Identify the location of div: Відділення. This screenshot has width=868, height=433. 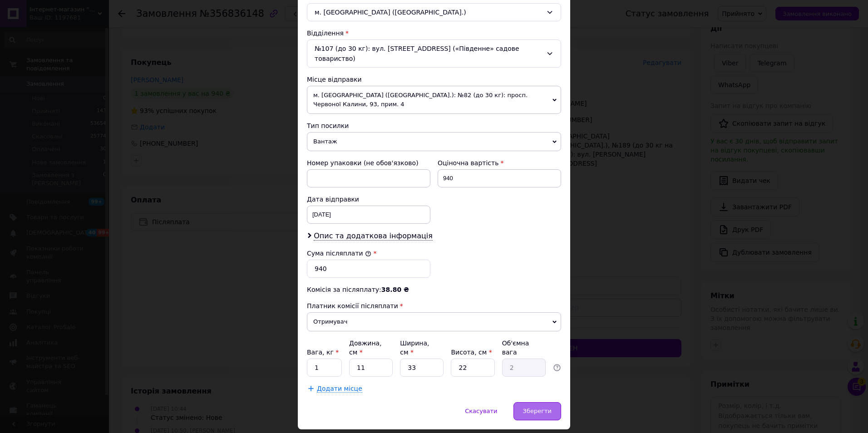
(434, 34).